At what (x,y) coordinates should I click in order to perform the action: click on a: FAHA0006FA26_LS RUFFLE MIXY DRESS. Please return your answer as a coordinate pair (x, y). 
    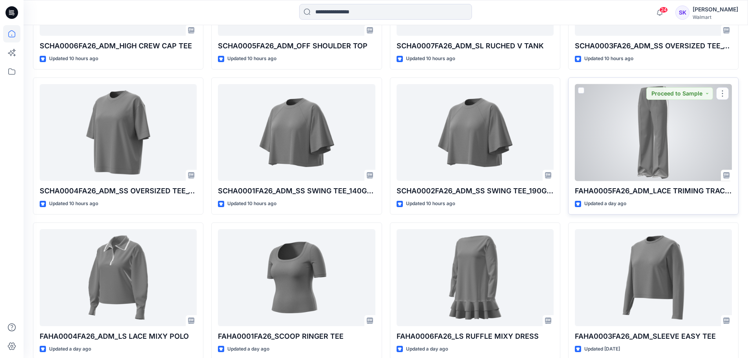
    Looking at the image, I should click on (475, 277).